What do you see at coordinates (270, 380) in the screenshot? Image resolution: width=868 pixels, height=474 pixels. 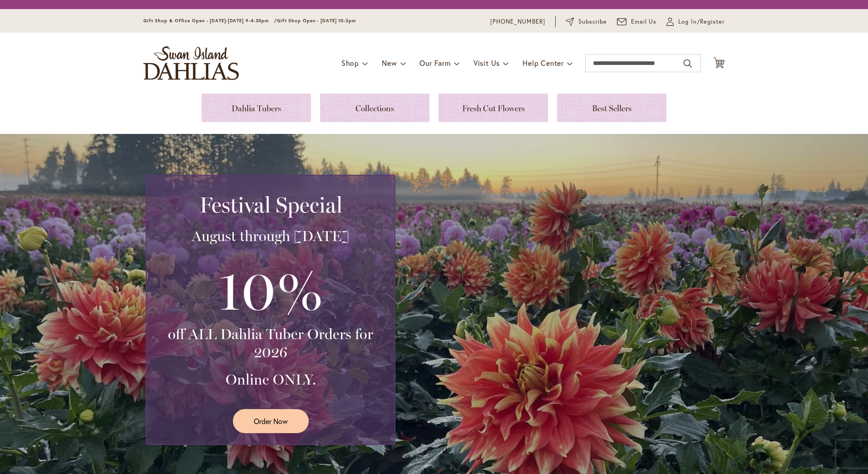 I see `h3: Online ONLY.` at bounding box center [270, 380].